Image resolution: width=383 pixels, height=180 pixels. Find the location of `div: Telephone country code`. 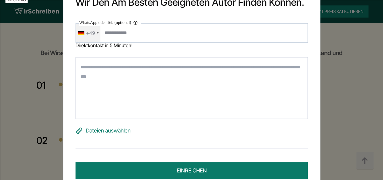

div: Telephone country code is located at coordinates (88, 33).